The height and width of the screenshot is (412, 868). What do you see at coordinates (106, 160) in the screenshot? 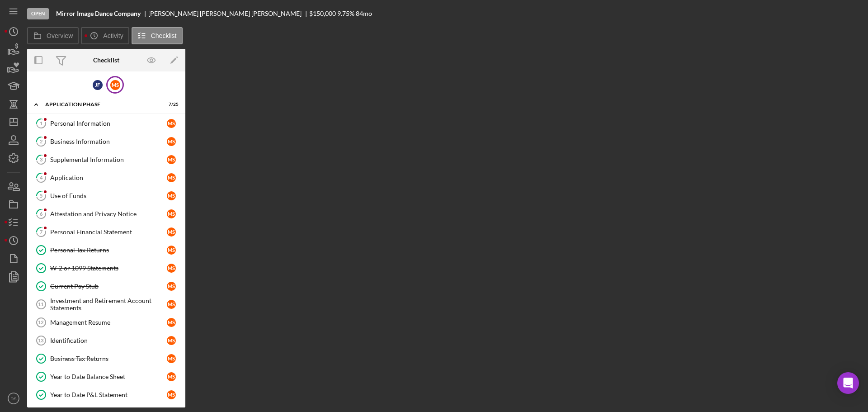
I see `a: 3Supplemental InformationMS` at bounding box center [106, 160].